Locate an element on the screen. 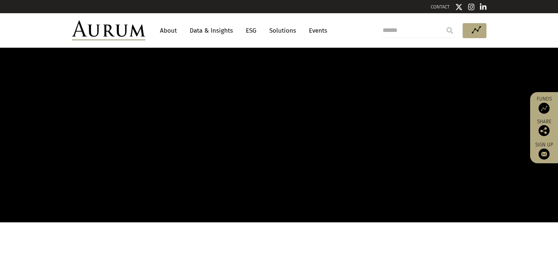 The image size is (558, 255). a: Funds is located at coordinates (544, 105).